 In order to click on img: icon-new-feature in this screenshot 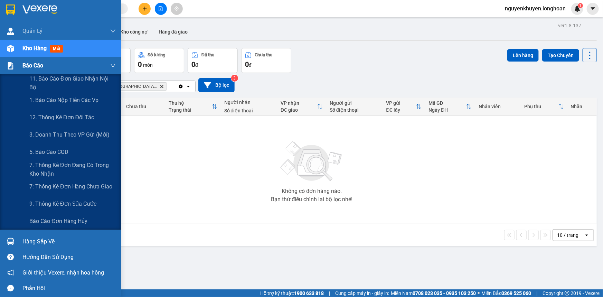, I will do `click(577, 9)`.